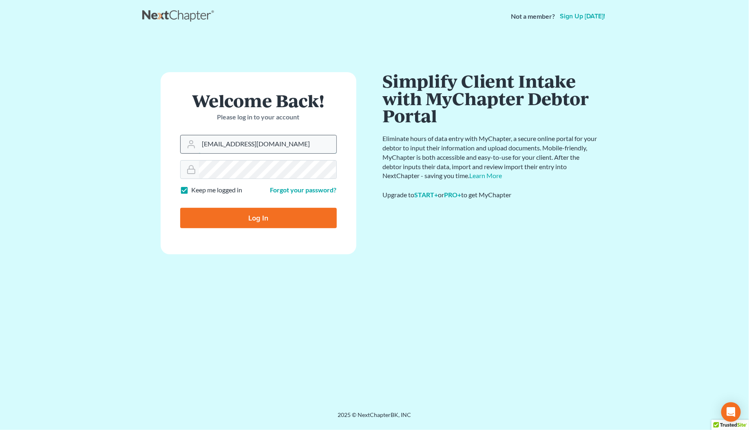 The height and width of the screenshot is (430, 749). What do you see at coordinates (375, 418) in the screenshot?
I see `div: 2025 © NextChapterBK, INC` at bounding box center [375, 418].